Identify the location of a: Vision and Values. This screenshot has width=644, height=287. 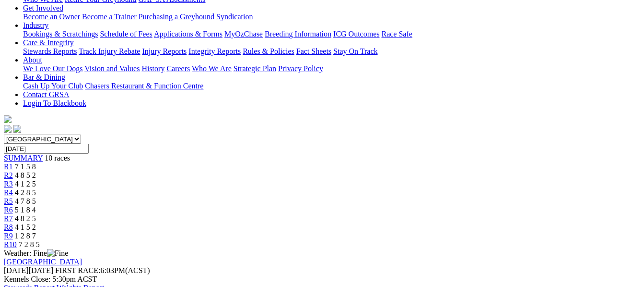
(112, 68).